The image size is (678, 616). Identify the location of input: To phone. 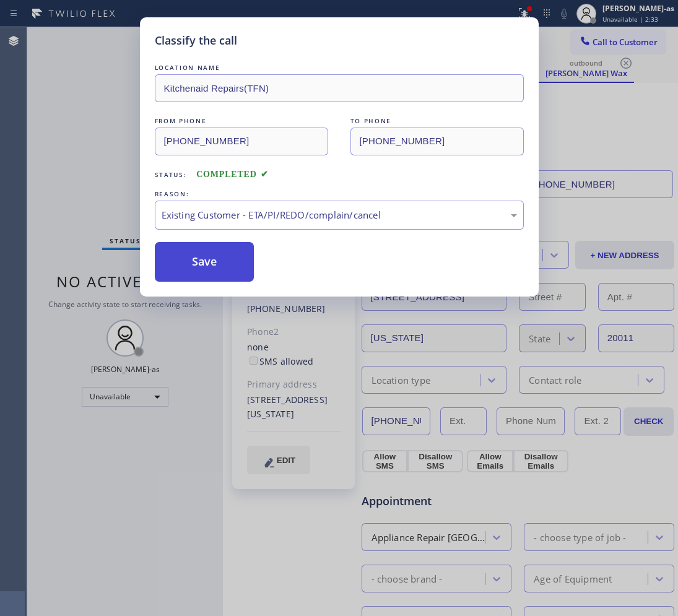
(437, 141).